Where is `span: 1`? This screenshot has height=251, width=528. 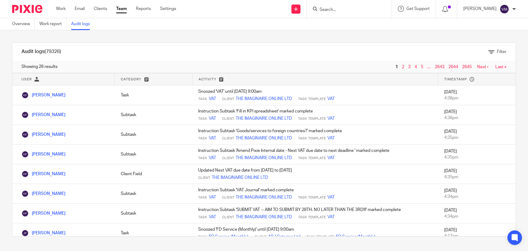 span: 1 is located at coordinates (397, 67).